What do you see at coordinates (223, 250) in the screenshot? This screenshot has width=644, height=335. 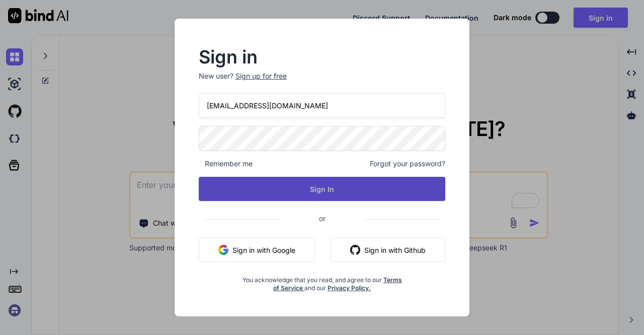 I see `img: google` at bounding box center [223, 250].